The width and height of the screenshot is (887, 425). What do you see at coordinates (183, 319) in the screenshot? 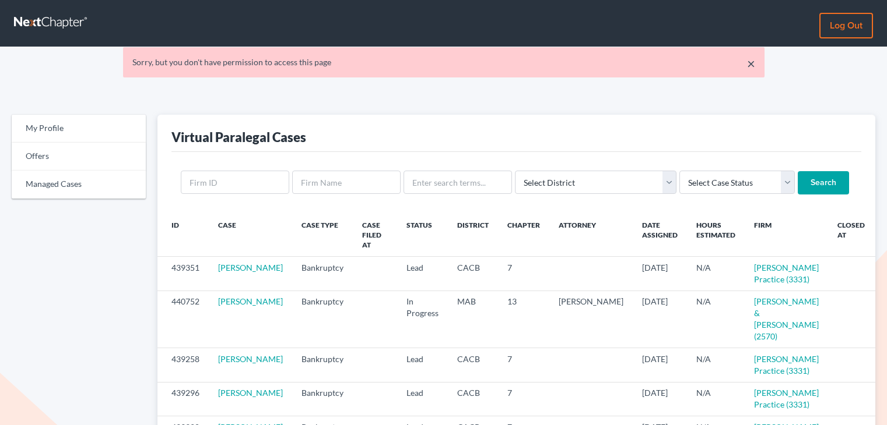
I see `td: 440752` at bounding box center [183, 319].